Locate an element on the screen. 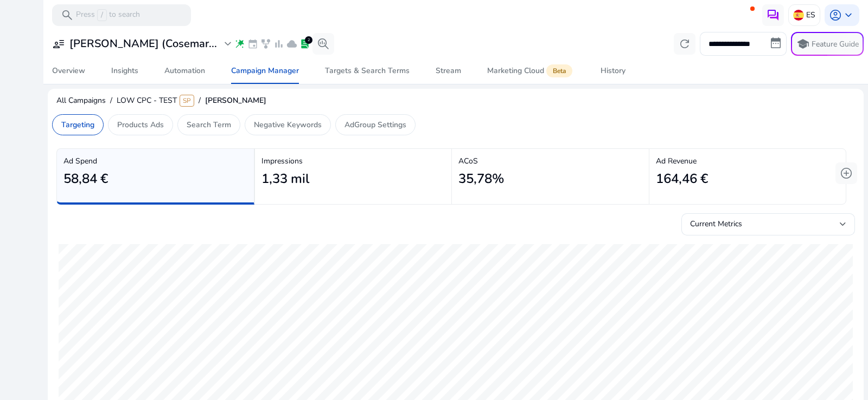 This screenshot has width=868, height=400. span: refresh is located at coordinates (684, 44).